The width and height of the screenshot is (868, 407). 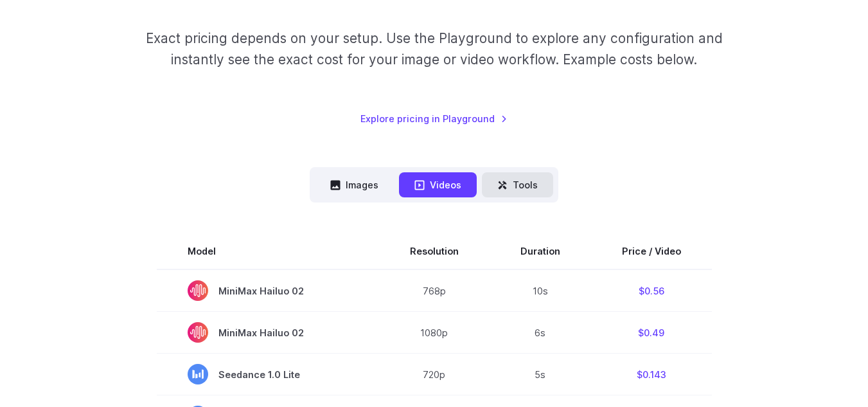 I want to click on th: Duration, so click(x=541, y=252).